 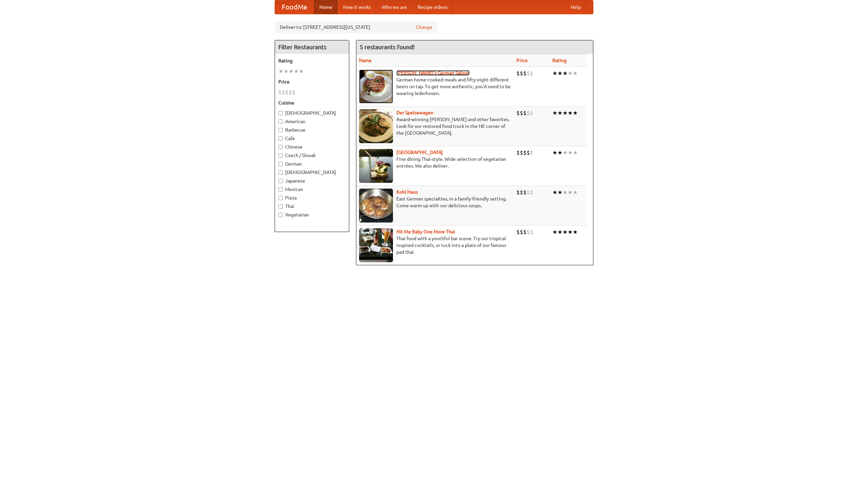 I want to click on label: Chinese, so click(x=312, y=146).